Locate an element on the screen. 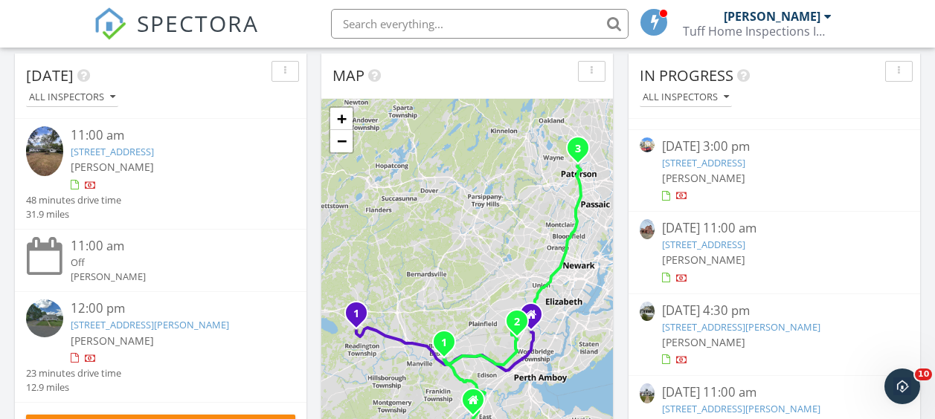 This screenshot has height=419, width=935. img: 9519436%2Fcover_photos%2F98cRmoGOAFKXsMXLqA4d%2Fsmall.jpg is located at coordinates (647, 229).